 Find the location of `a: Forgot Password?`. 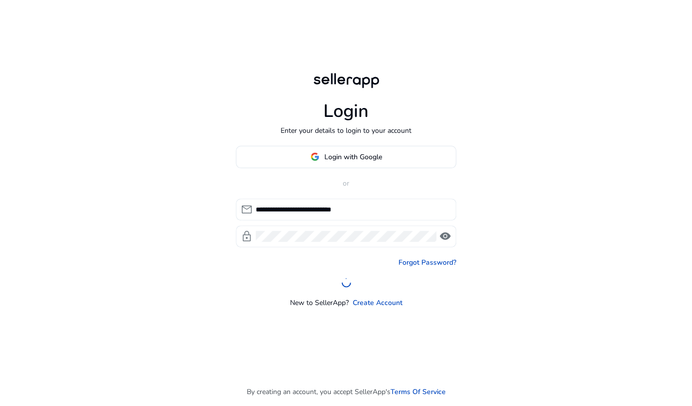

a: Forgot Password? is located at coordinates (427, 262).